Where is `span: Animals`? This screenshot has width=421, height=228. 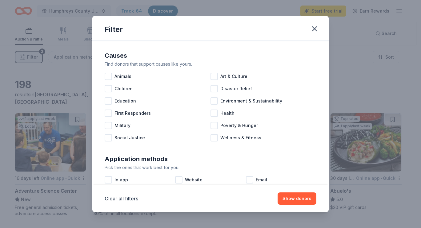
span: Animals is located at coordinates (123, 77).